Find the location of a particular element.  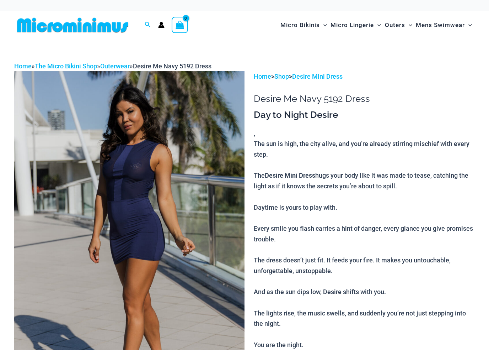

a: Mens SwimwearMenu ToggleMenu Toggle is located at coordinates (444, 25).